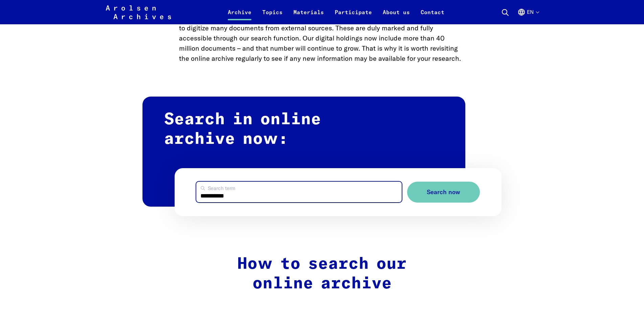  I want to click on span: Search now, so click(443, 192).